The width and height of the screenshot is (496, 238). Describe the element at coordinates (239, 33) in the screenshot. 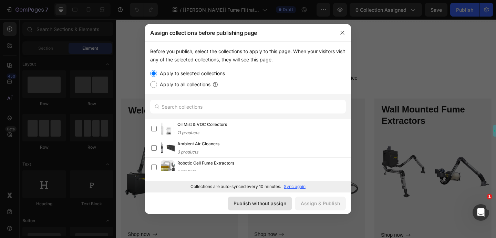

I see `div: Assign collections before publishing page` at that location.